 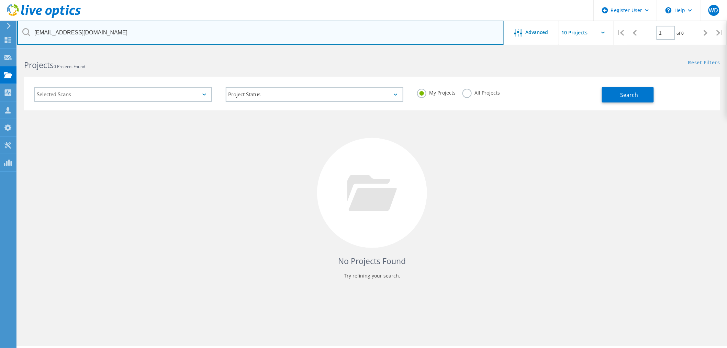 I want to click on a: Live Optics Dashboard, so click(x=44, y=17).